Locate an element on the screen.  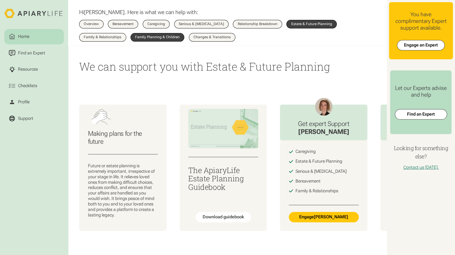
div: Resources is located at coordinates (28, 69).